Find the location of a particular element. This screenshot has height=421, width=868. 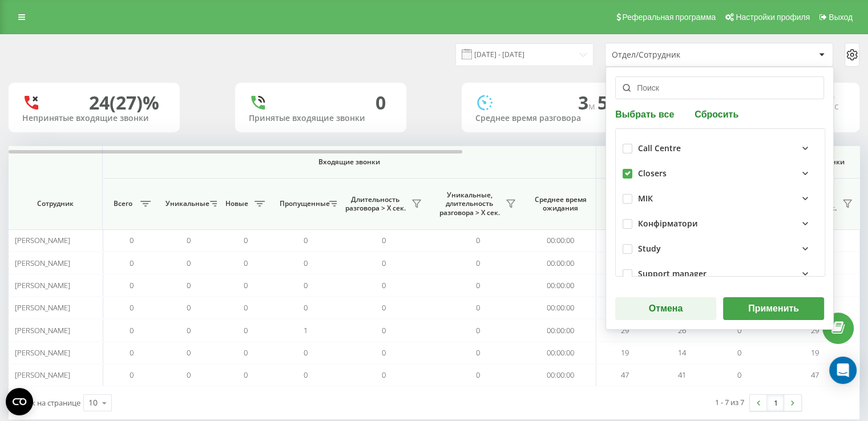

button: Применить is located at coordinates (773, 308).